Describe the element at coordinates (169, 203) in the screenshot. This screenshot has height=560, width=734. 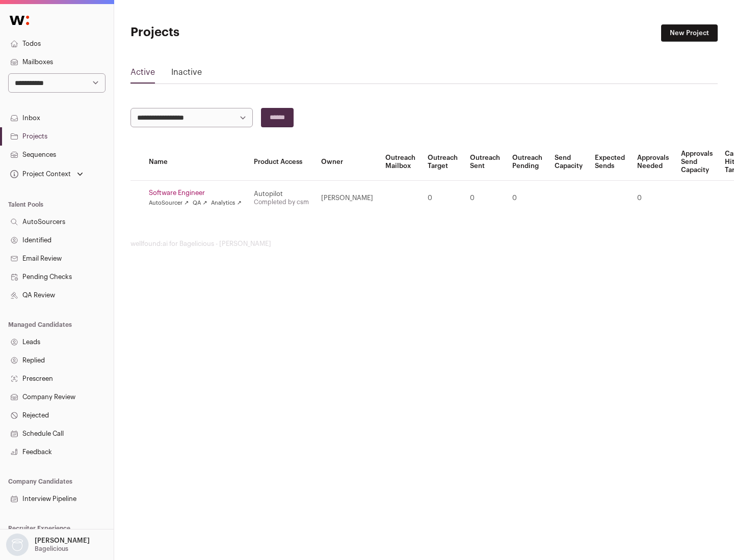
I see `a: AutoSourcer ↗` at that location.